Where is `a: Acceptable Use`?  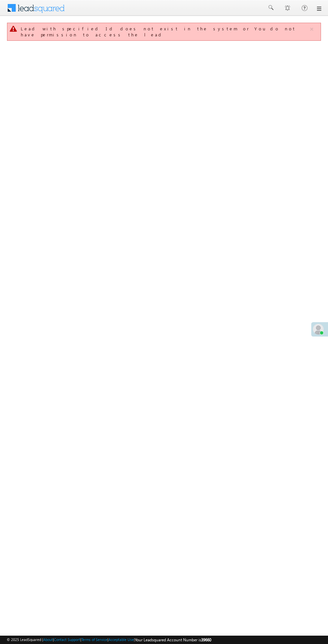 a: Acceptable Use is located at coordinates (121, 639).